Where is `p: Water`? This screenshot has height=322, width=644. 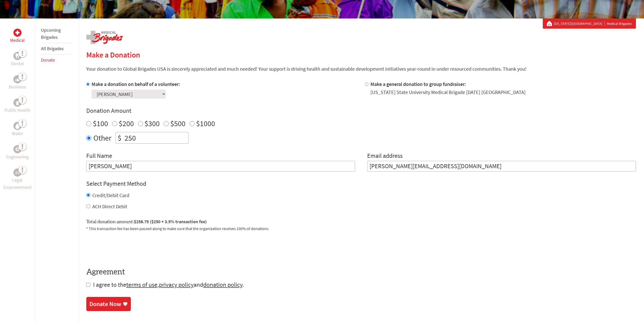 p: Water is located at coordinates (18, 133).